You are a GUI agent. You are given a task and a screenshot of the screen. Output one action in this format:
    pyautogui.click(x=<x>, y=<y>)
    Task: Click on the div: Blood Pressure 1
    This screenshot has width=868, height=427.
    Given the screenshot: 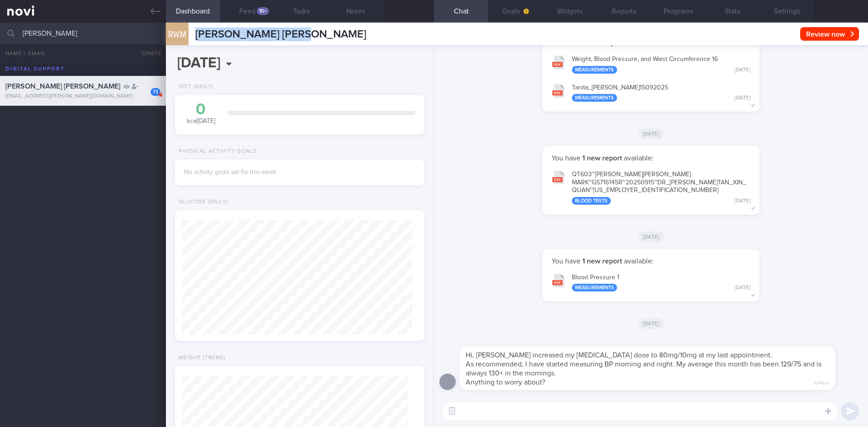 What is the action you would take?
    pyautogui.click(x=661, y=282)
    